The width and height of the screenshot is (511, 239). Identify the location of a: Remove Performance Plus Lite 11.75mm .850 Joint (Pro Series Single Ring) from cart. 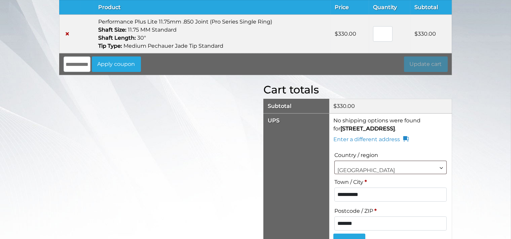
(68, 34).